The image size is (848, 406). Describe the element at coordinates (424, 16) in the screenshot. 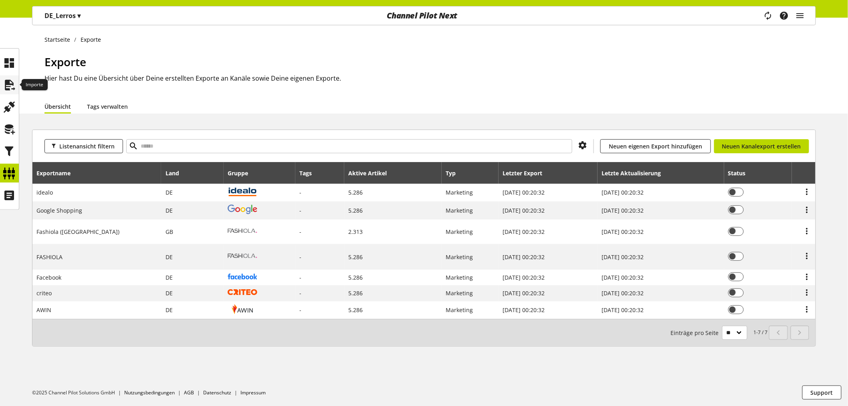

I see `nav: main navigation` at that location.